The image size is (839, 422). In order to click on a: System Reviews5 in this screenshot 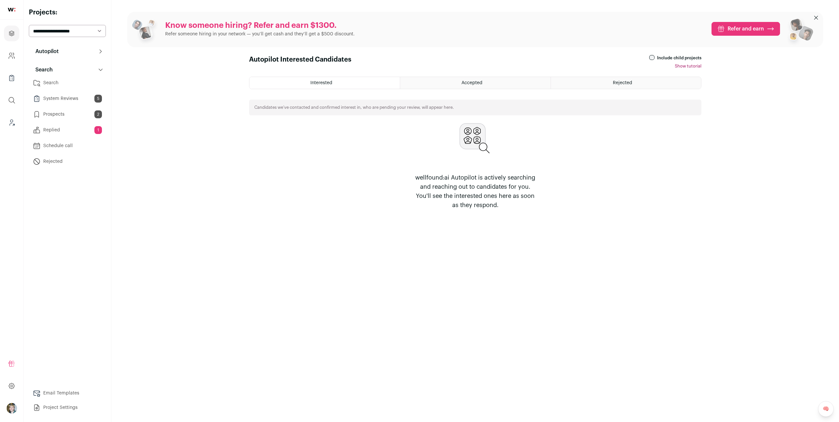, I will do `click(67, 99)`.